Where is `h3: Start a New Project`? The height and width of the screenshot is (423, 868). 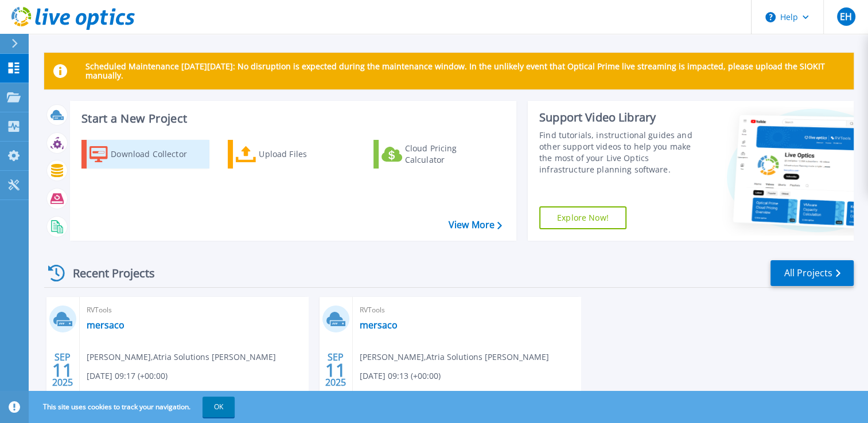
h3: Start a New Project is located at coordinates (292, 119).